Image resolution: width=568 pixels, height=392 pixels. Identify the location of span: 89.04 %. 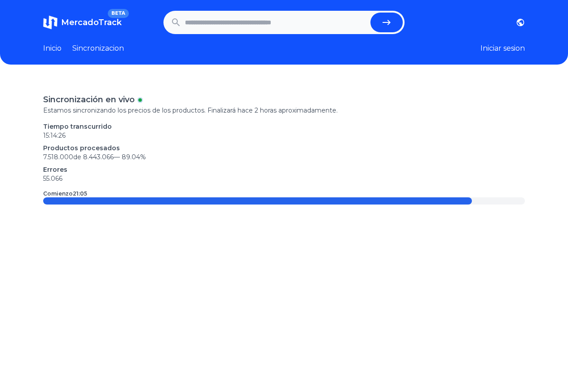
(134, 157).